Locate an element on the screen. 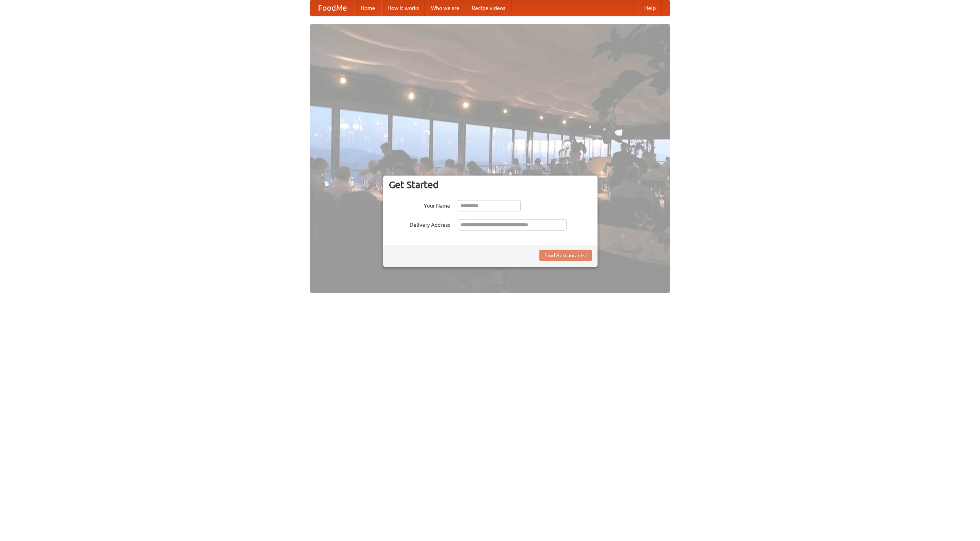 Image resolution: width=980 pixels, height=541 pixels. a: Help is located at coordinates (650, 8).